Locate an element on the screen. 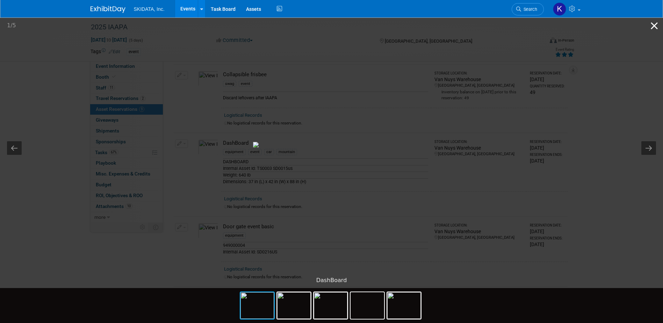  button: Previous slide is located at coordinates (14, 148).